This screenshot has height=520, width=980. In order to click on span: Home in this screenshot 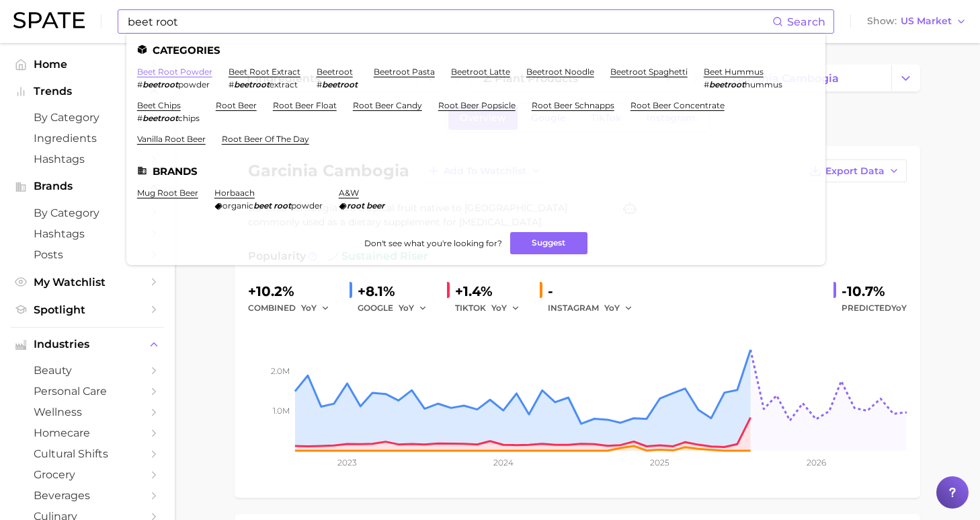, I will do `click(87, 64)`.